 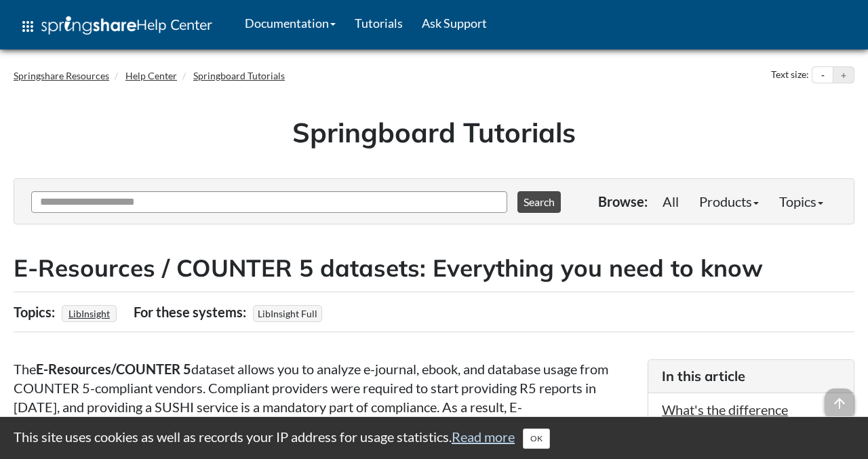 I want to click on h2: E-Resources / COUNTER 5 datasets: Everything you need to know, so click(x=434, y=268).